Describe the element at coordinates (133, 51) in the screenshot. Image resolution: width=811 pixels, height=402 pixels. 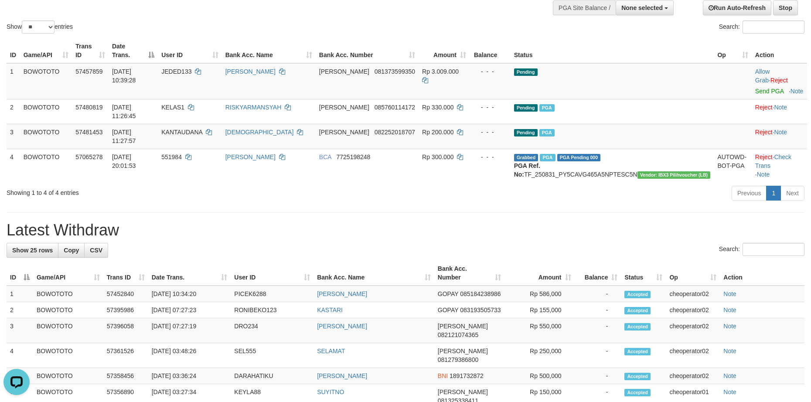
I see `th: Date Trans.: activate to sort column descending` at that location.